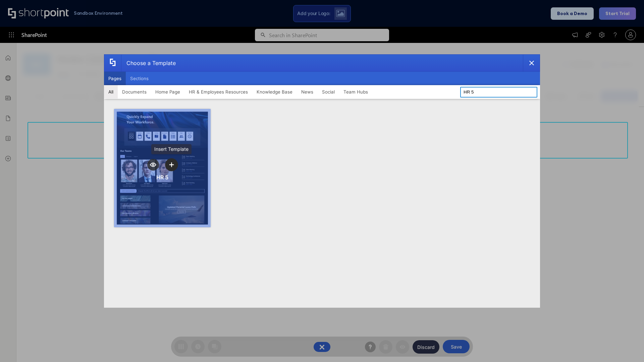  I want to click on button: HR & Employees Resources, so click(218, 92).